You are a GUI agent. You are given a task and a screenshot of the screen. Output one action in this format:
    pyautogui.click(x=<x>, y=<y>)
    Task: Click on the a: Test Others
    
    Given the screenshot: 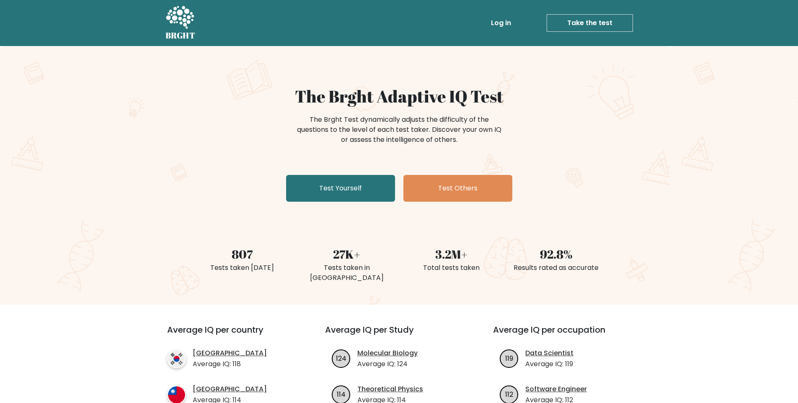 What is the action you would take?
    pyautogui.click(x=458, y=189)
    